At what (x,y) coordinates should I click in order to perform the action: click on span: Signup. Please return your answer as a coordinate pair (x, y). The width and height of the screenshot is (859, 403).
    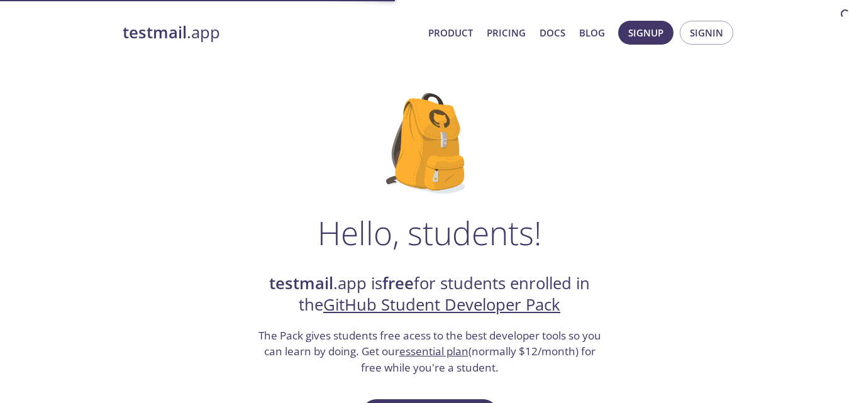
    Looking at the image, I should click on (645, 33).